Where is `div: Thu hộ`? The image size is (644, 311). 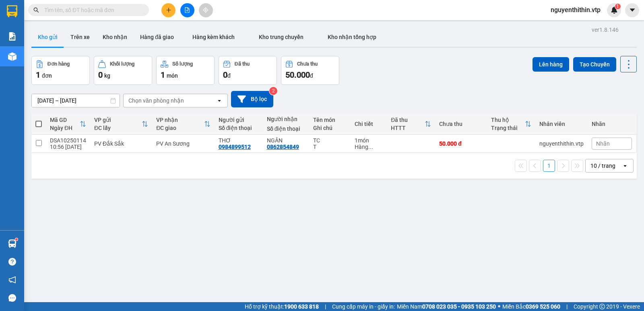 div: Thu hộ is located at coordinates (508, 120).